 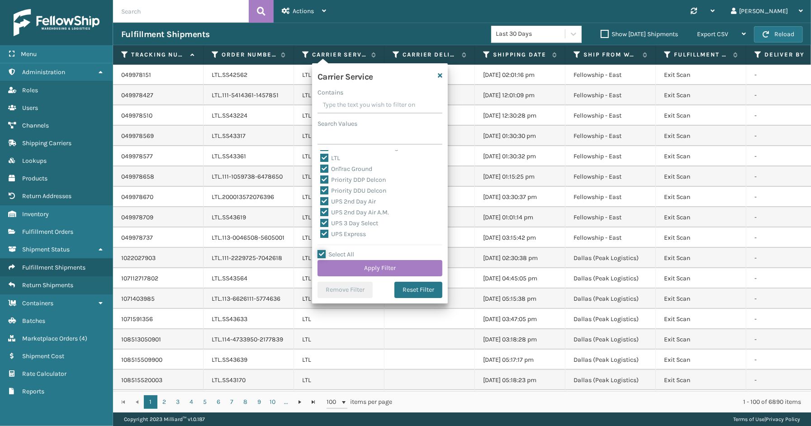 What do you see at coordinates (158, 237) in the screenshot?
I see `td: 049978737` at bounding box center [158, 237].